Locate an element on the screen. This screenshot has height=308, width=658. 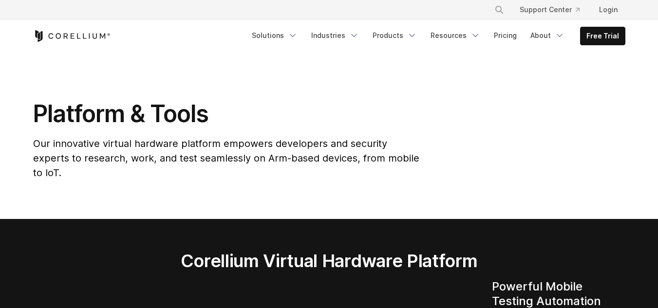
span: Our innovative virtual hardware platform empowers developers and security experts to research, wo... is located at coordinates (226, 158).